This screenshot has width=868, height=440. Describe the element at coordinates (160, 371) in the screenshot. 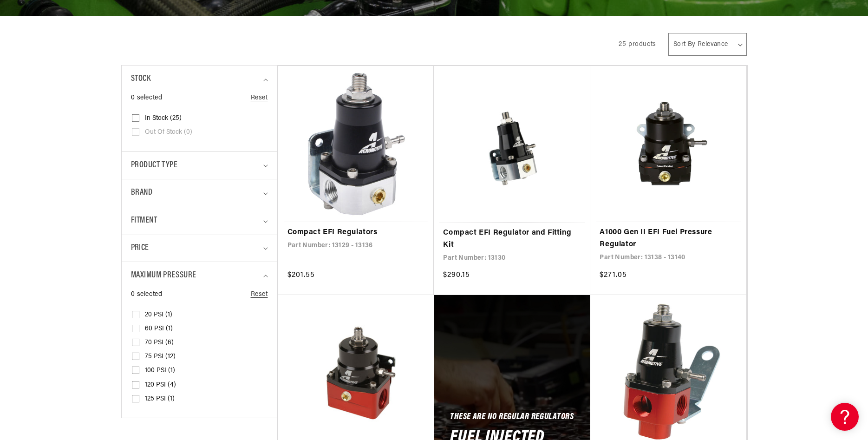

I see `span: 100 PSI (1)` at that location.